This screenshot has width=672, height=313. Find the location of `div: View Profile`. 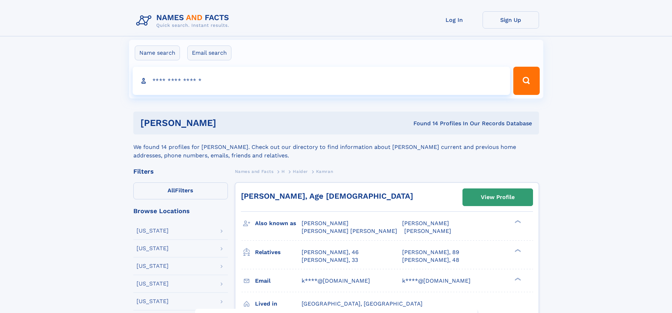

div: View Profile is located at coordinates (498, 197).